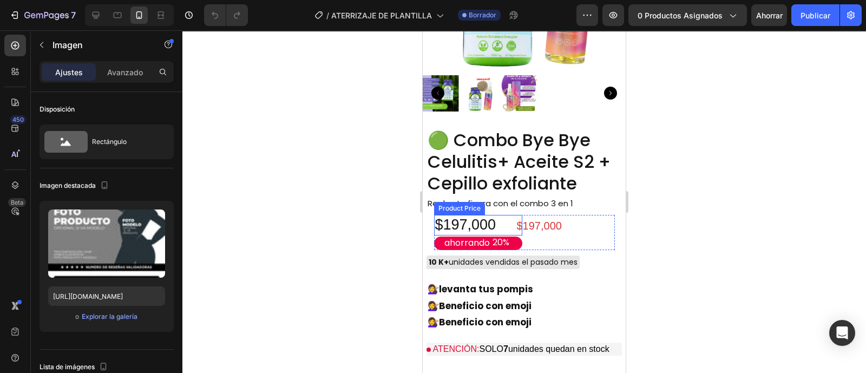 The width and height of the screenshot is (866, 373). Describe the element at coordinates (34, 318) in the screenshot. I see `span: ATENCIÓN:` at that location.